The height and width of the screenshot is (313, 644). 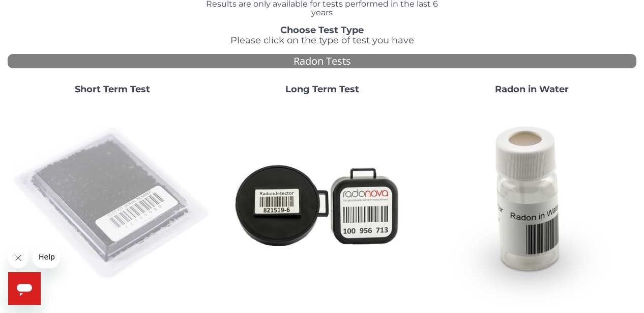 I want to click on strong: Long Term Test, so click(x=322, y=89).